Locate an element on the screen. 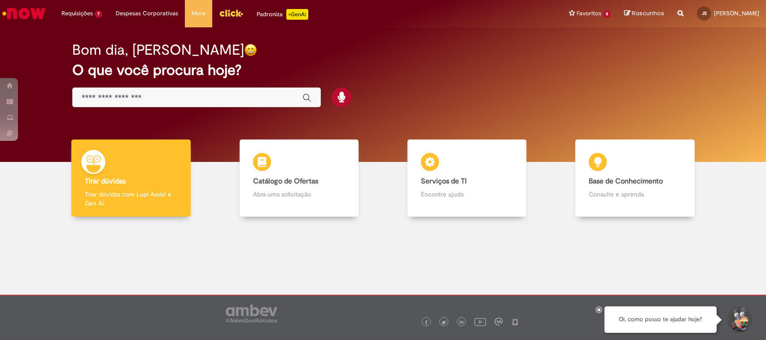 The image size is (766, 340). b: Catálogo de Ofertas is located at coordinates (286, 181).